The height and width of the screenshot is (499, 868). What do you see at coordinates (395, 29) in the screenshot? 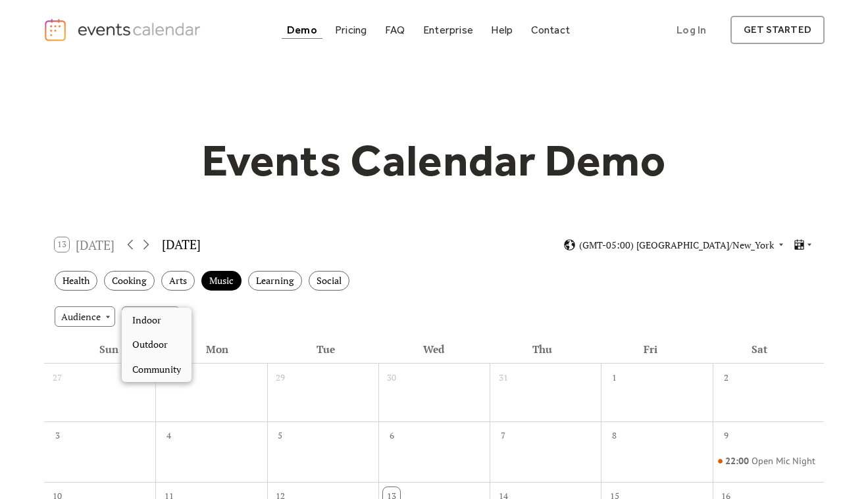
I see `a: FAQ` at bounding box center [395, 29].